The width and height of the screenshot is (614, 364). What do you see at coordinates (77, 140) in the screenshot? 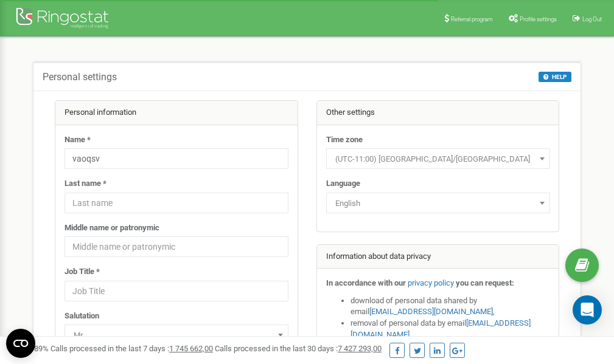
I see `label: Name *` at bounding box center [77, 140].